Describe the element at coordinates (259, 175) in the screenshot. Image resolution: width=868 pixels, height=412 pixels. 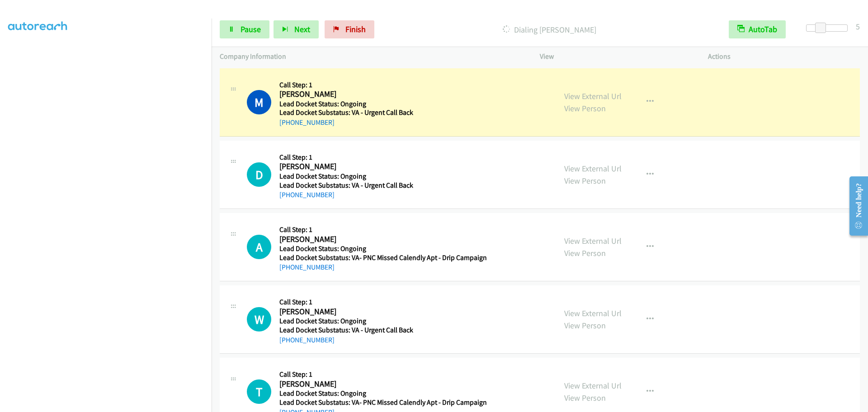
I see `h1: D` at that location.